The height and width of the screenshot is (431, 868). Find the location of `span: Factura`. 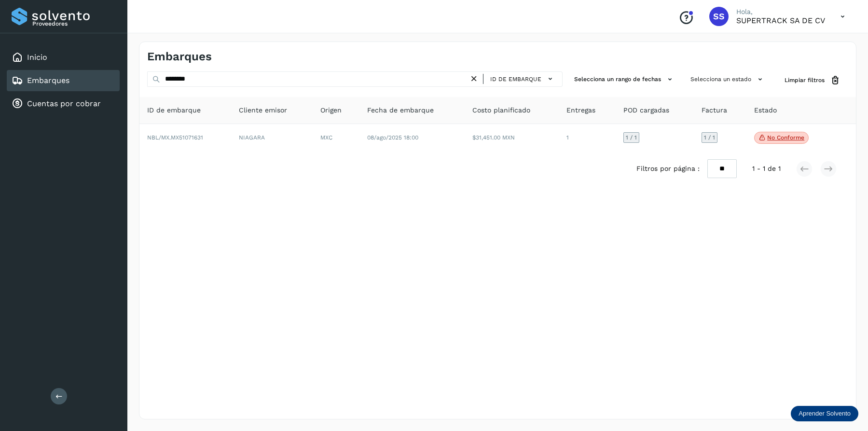

span: Factura is located at coordinates (714, 110).